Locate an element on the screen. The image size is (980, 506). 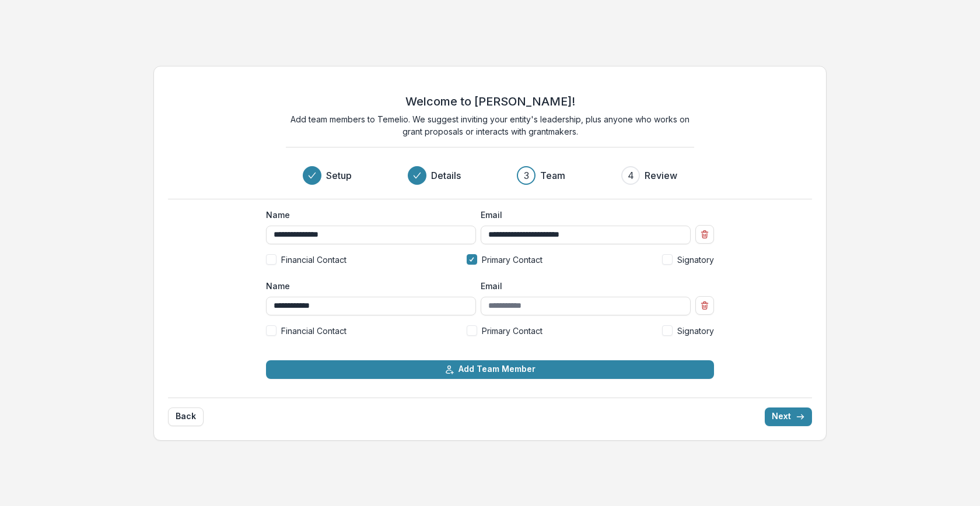
h3: Review is located at coordinates (662, 176).